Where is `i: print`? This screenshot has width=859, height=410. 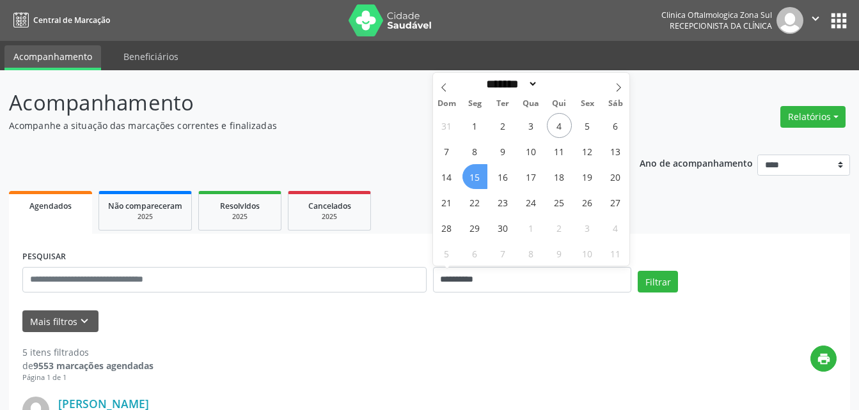
i: print is located at coordinates (823, 359).